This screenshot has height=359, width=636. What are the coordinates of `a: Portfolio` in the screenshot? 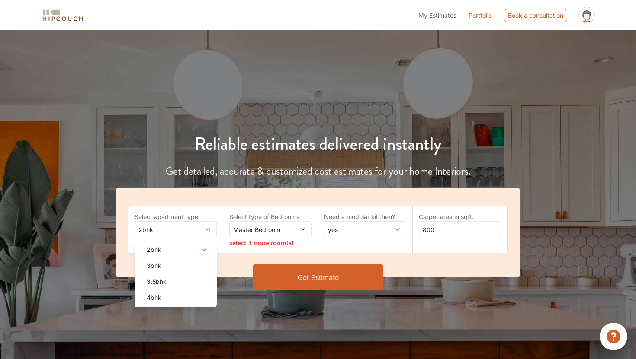 It's located at (480, 15).